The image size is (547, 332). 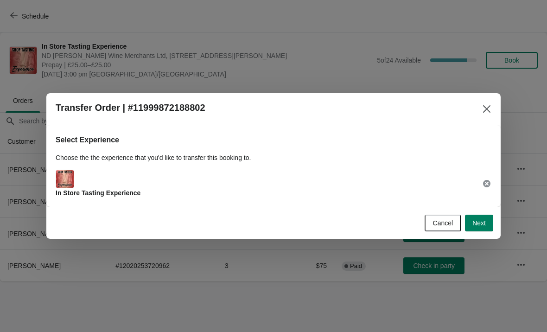 What do you see at coordinates (479, 223) in the screenshot?
I see `button: Next` at bounding box center [479, 223].